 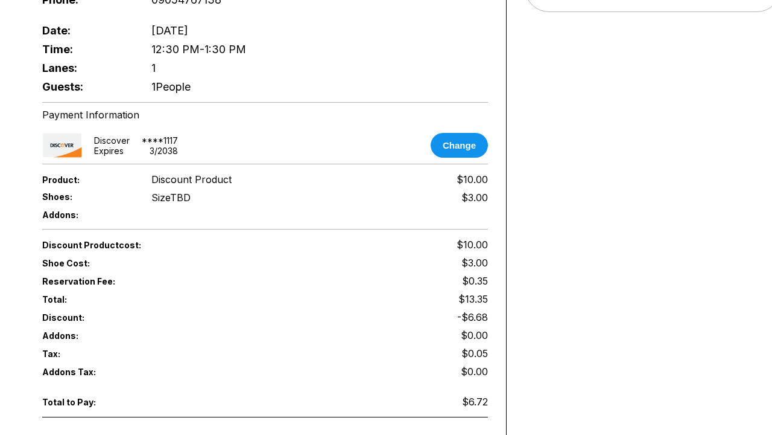 What do you see at coordinates (154, 281) in the screenshot?
I see `span: Reservation Fee:` at bounding box center [154, 281].